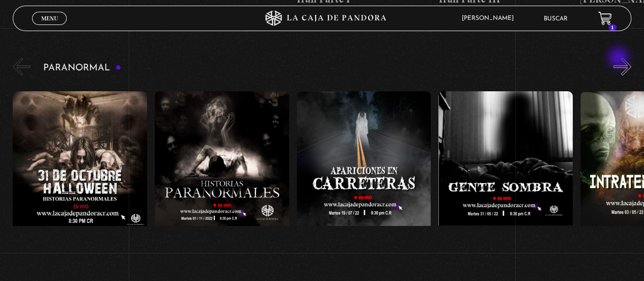  I want to click on a: Buscar, so click(555, 19).